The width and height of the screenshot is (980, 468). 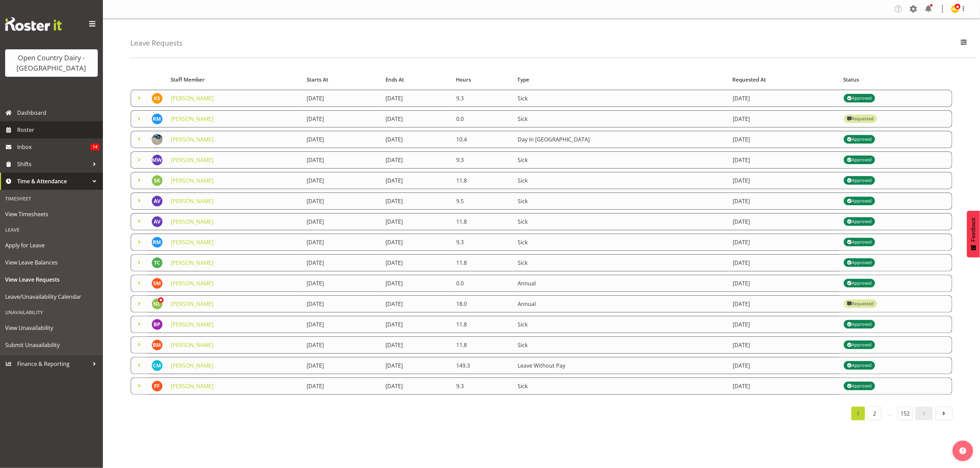 I want to click on button: Filter Employees, so click(x=964, y=43).